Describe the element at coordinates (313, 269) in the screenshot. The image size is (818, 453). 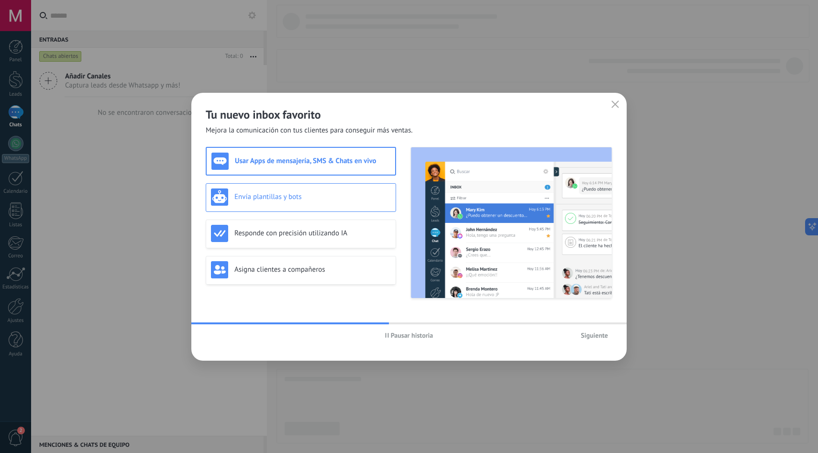
I see `h3: Asigna clientes a compañeros` at that location.